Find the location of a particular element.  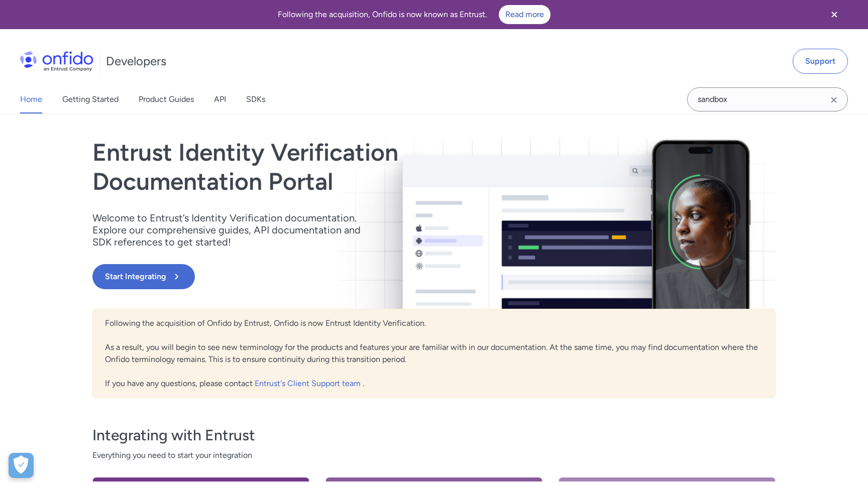

img: Onfido Logo is located at coordinates (56, 61).